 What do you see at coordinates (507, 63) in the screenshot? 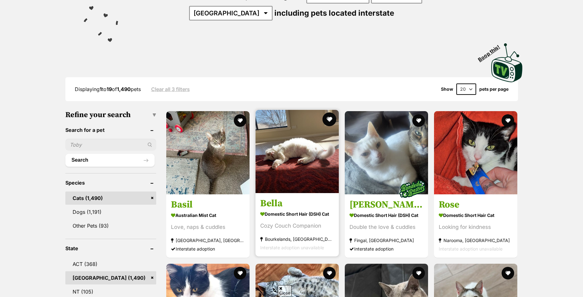
I see `img: PetRescue TV logo` at bounding box center [507, 63].